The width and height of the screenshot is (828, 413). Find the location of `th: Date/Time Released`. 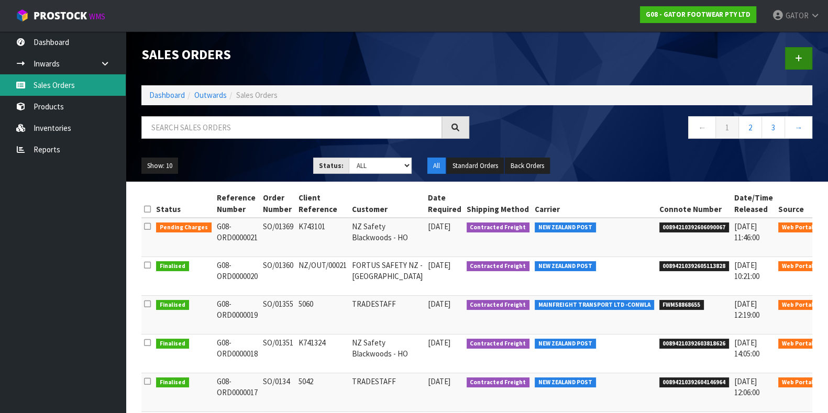

th: Date/Time Released is located at coordinates (753, 204).